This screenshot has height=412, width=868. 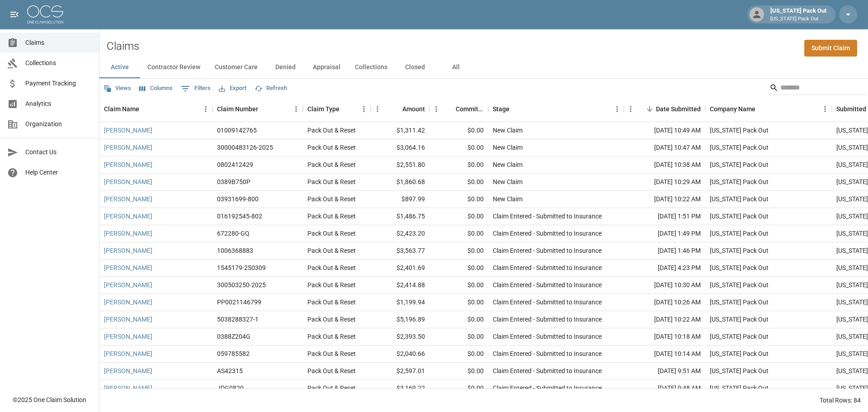 What do you see at coordinates (678, 109) in the screenshot?
I see `div: Date Submitted` at bounding box center [678, 109].